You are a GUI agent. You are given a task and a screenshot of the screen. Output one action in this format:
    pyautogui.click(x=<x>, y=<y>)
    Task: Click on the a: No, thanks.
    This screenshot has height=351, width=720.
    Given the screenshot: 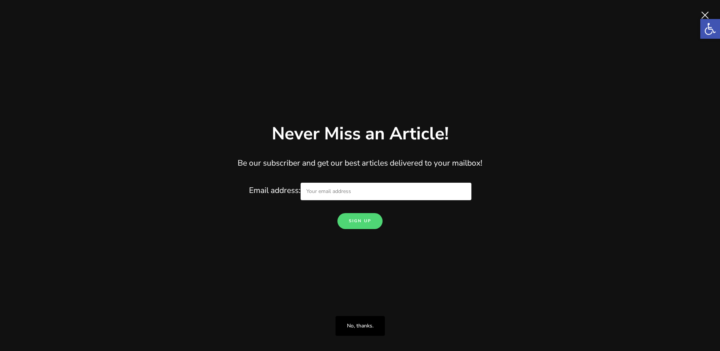 What is the action you would take?
    pyautogui.click(x=360, y=326)
    